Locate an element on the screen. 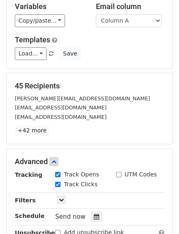 The height and width of the screenshot is (234, 179). strong: Tracking is located at coordinates (28, 175).